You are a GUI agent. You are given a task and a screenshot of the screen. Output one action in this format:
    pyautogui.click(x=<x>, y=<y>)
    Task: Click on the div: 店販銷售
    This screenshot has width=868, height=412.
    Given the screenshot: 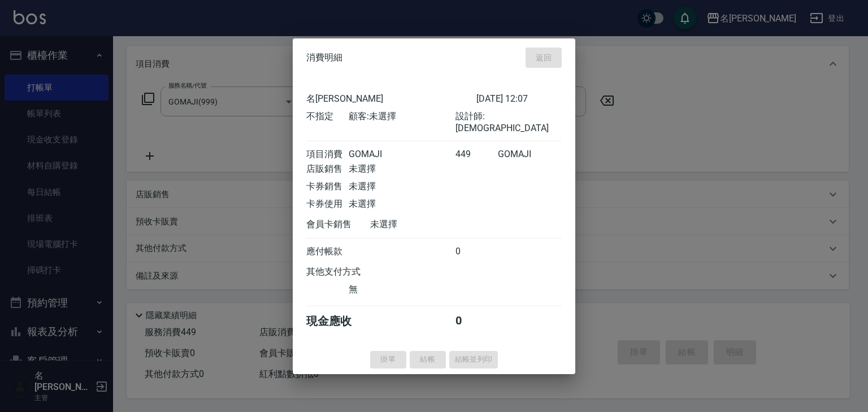 What is the action you would take?
    pyautogui.click(x=327, y=169)
    